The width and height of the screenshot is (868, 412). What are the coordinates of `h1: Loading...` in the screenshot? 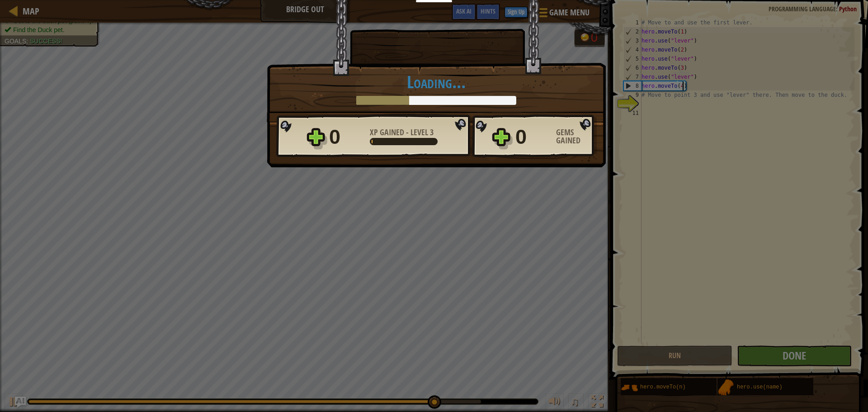 It's located at (436, 82).